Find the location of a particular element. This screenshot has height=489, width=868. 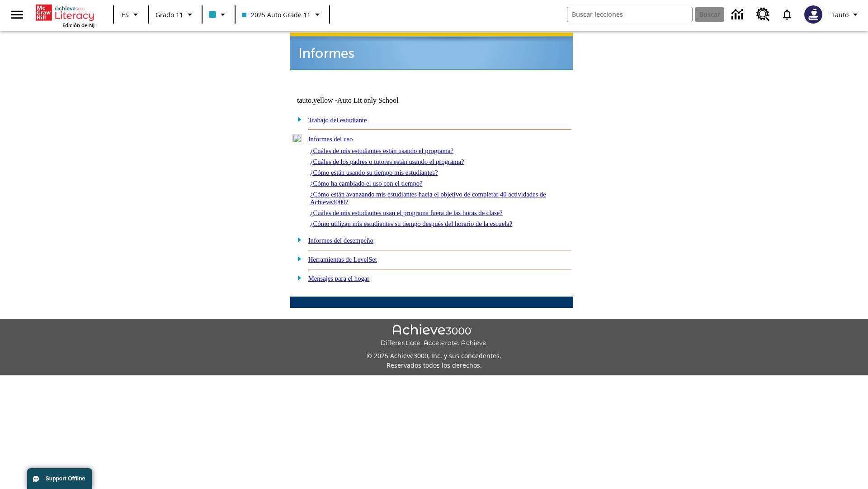

a: Centro de información is located at coordinates (738, 14).